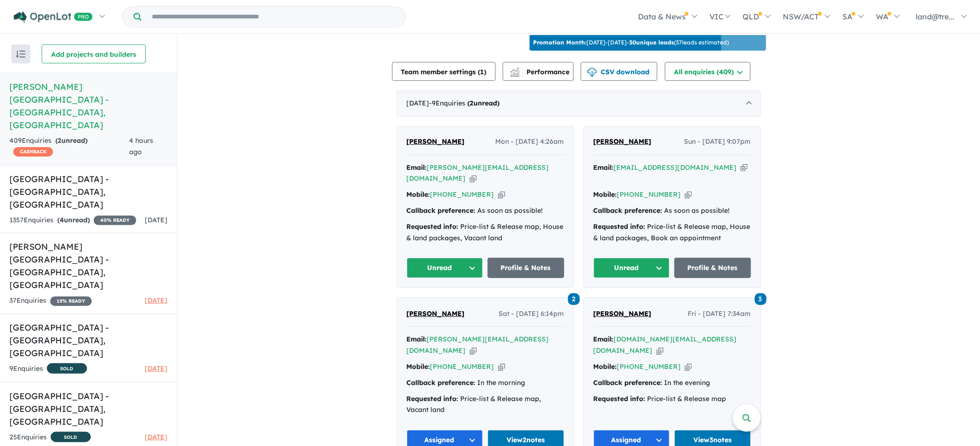 This screenshot has width=980, height=446. What do you see at coordinates (486, 405) in the screenshot?
I see `div: Price-list & Release map, Vacant land` at bounding box center [486, 405].